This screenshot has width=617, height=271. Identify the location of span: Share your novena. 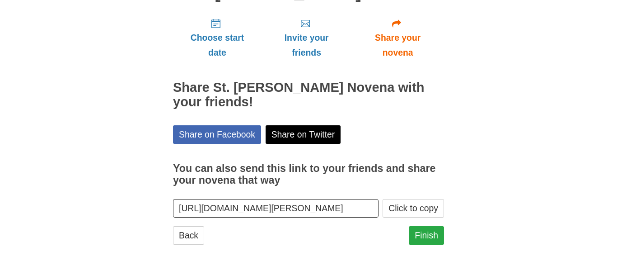
(398, 45).